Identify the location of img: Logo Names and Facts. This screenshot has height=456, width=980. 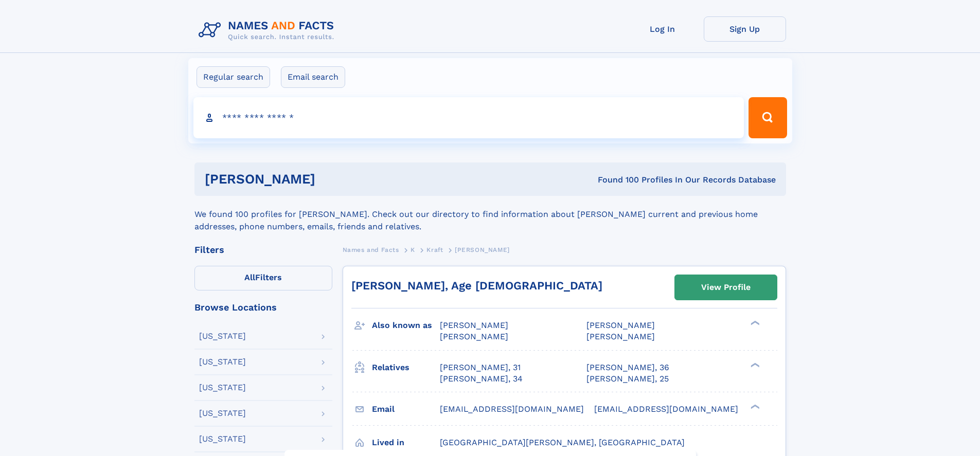
(268, 30).